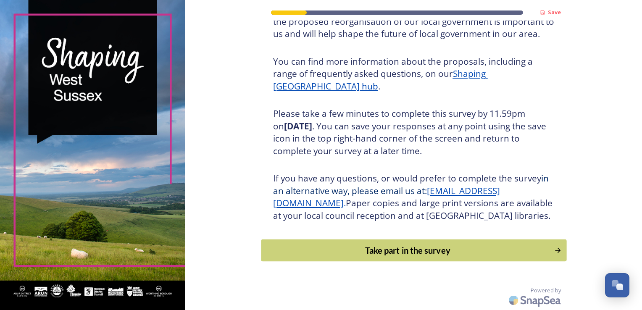  Describe the element at coordinates (408, 250) in the screenshot. I see `div: Take part in the survey` at that location.